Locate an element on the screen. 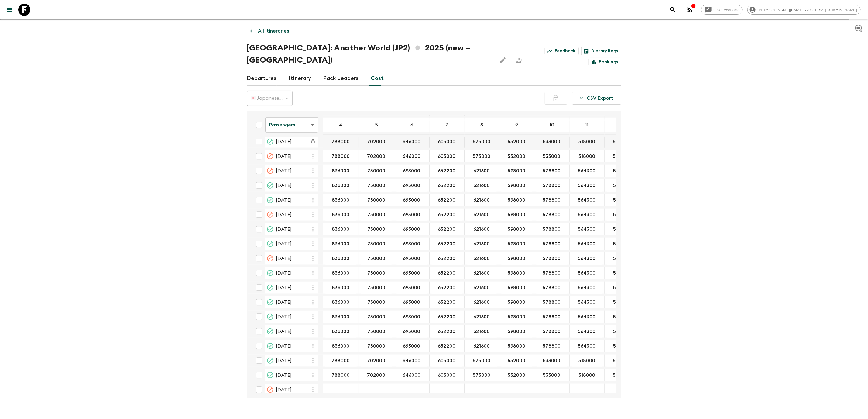  div: 04 Oct 2025; 10 is located at coordinates (552, 200).